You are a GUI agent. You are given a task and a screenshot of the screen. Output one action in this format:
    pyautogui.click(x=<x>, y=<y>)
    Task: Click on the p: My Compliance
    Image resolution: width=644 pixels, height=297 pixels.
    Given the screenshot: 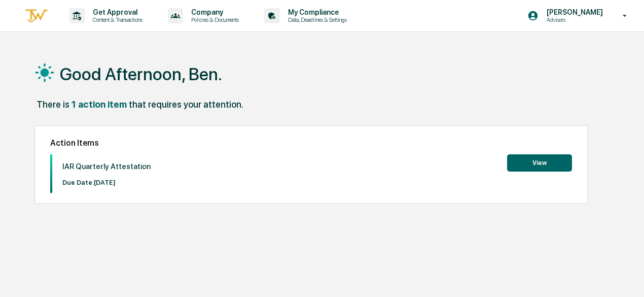 What is the action you would take?
    pyautogui.click(x=316, y=12)
    